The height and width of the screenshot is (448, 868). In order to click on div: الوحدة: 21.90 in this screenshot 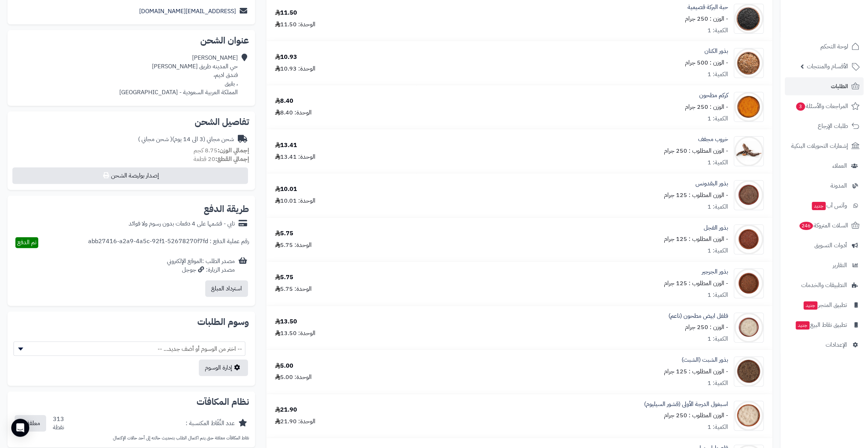, I will do `click(295, 421)`.